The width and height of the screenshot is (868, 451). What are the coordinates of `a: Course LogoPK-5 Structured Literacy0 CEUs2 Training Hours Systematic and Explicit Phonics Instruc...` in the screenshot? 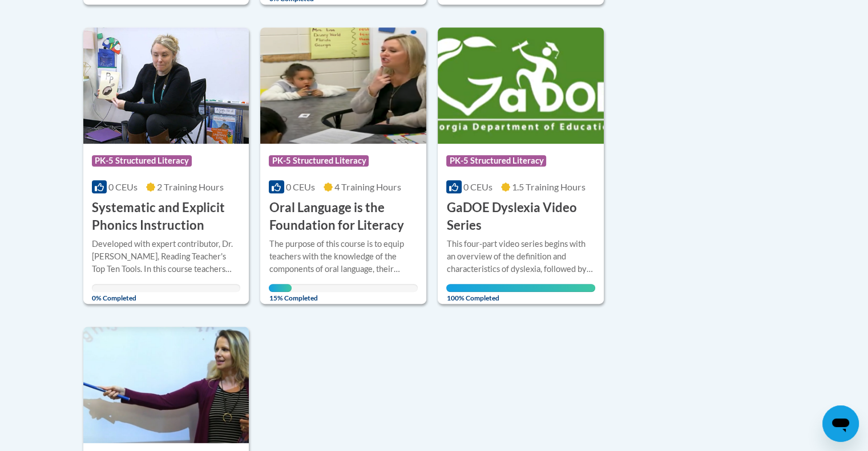 It's located at (166, 165).